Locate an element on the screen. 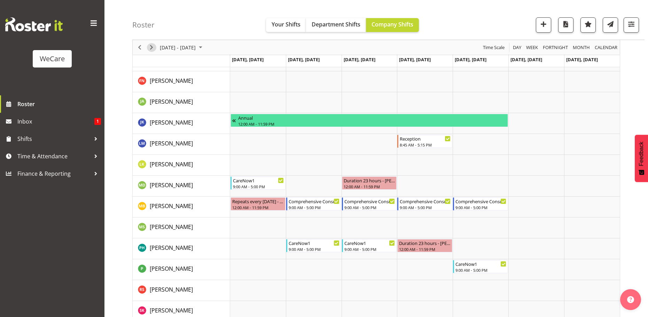 This screenshot has height=317, width=648. td: Mehreen Sardar resource is located at coordinates (182, 228).